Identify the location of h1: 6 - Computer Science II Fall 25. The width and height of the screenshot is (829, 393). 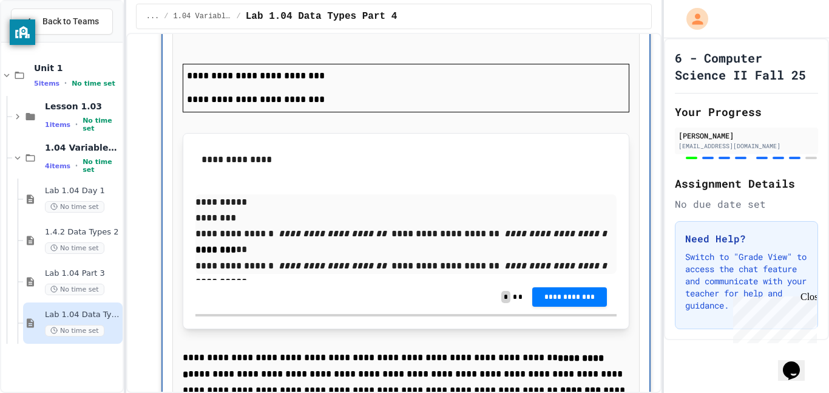
(747, 66).